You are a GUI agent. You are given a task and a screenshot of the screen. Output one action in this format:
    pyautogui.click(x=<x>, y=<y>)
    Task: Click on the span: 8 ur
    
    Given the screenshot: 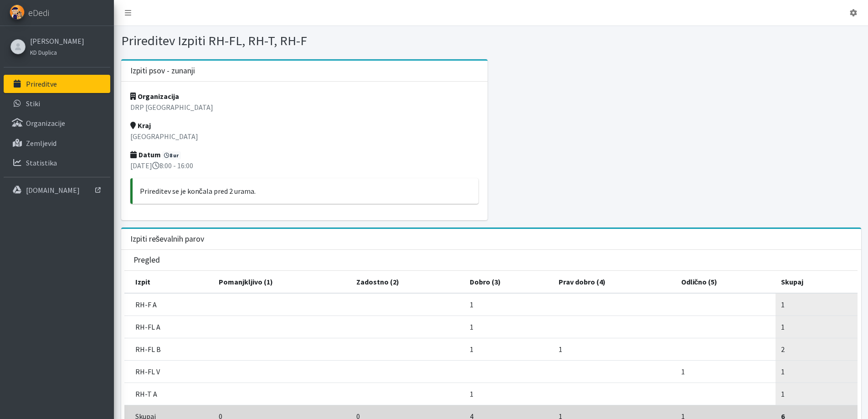 What is the action you would take?
    pyautogui.click(x=171, y=155)
    